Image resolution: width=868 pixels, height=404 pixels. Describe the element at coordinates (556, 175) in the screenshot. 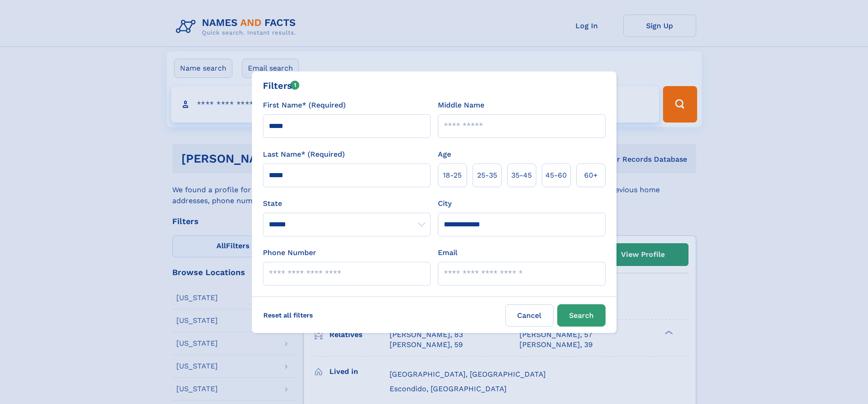

I see `span: 45‑60` at that location.